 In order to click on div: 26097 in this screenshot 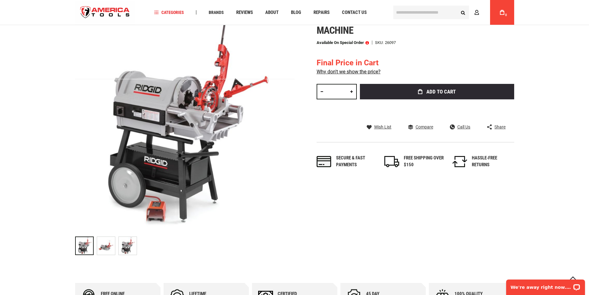, I will do `click(390, 42)`.